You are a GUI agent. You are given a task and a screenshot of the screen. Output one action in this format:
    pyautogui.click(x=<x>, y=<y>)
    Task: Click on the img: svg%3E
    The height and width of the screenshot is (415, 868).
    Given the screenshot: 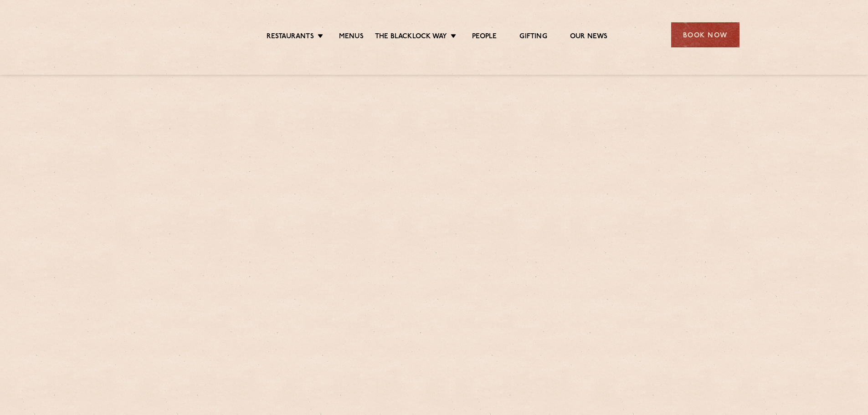 What is the action you would take?
    pyautogui.click(x=168, y=35)
    